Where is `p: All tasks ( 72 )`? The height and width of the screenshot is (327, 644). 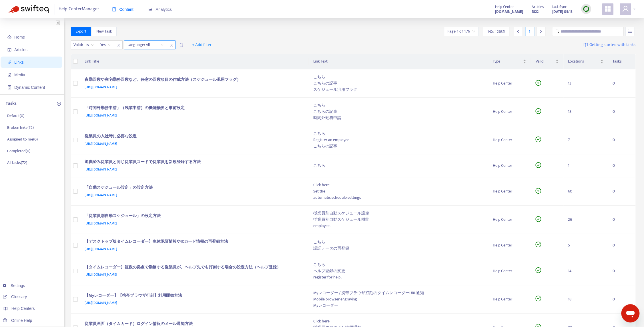 p: All tasks ( 72 ) is located at coordinates (17, 163).